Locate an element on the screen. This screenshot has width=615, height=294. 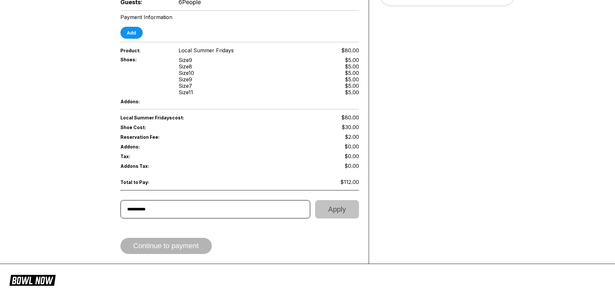
div: Size 7 is located at coordinates (186, 86).